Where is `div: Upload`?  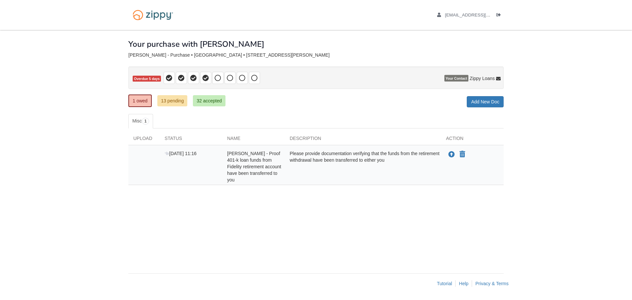
div: Upload is located at coordinates (144, 140).